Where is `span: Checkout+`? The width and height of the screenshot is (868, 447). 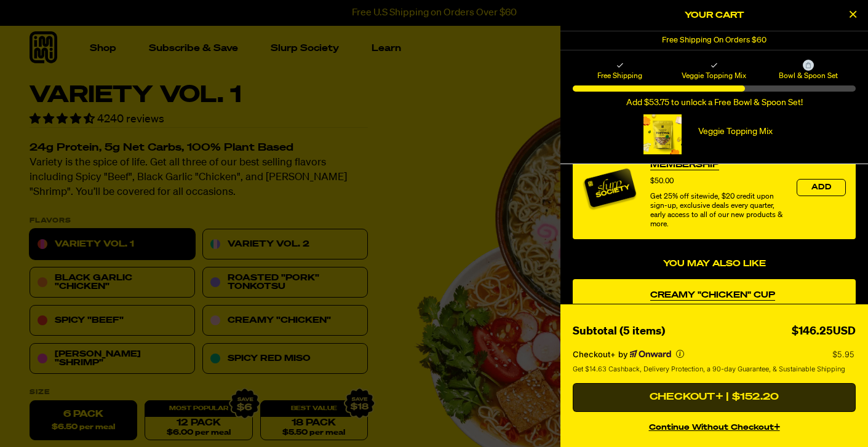
span: Checkout+ is located at coordinates (594, 354).